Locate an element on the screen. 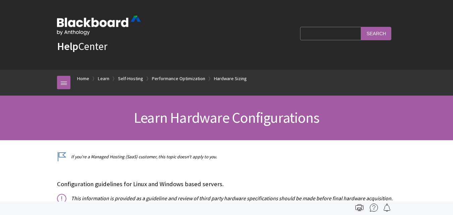 This screenshot has width=453, height=215. span: Learn Hardware Configurations is located at coordinates (227, 117).